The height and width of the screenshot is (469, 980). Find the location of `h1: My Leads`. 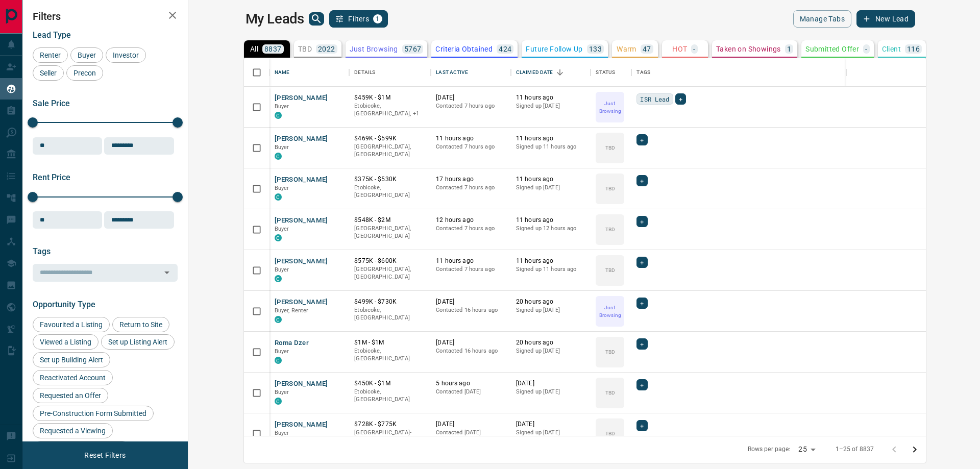

h1: My Leads is located at coordinates (274, 19).